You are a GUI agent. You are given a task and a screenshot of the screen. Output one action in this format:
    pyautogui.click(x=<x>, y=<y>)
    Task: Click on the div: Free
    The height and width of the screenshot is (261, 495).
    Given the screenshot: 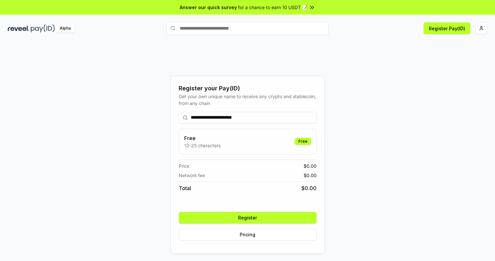 What is the action you would take?
    pyautogui.click(x=303, y=141)
    